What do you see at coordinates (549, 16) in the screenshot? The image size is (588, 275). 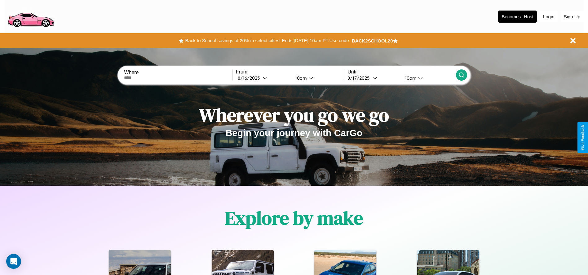 I see `button: Login` at bounding box center [549, 16].